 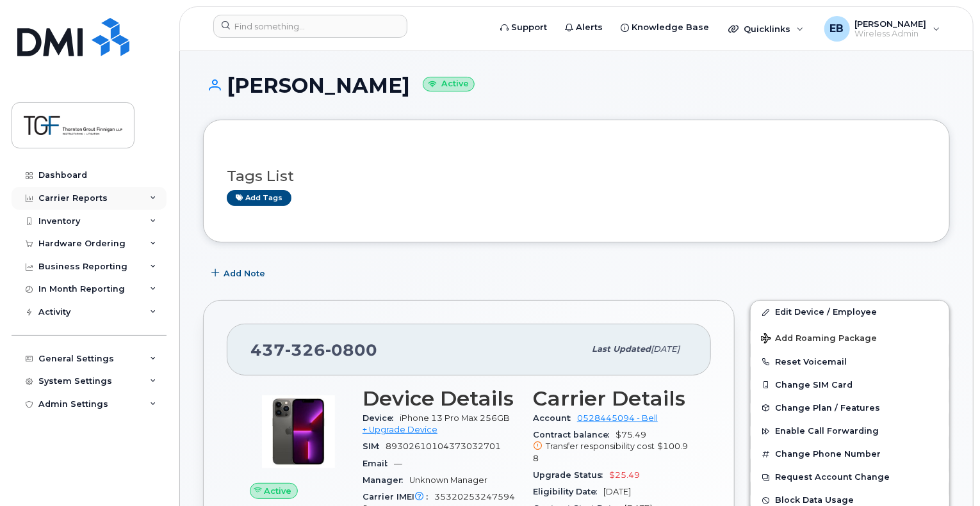 What do you see at coordinates (850, 478) in the screenshot?
I see `button: Request Account Change` at bounding box center [850, 478].